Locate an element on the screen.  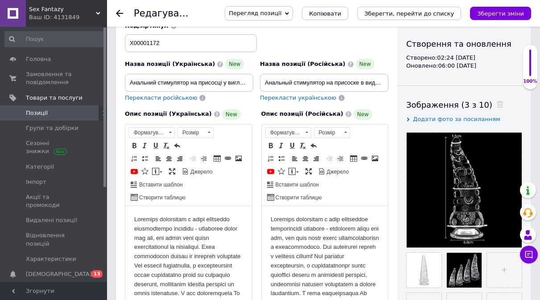
span: Імпорт is located at coordinates (36, 182).